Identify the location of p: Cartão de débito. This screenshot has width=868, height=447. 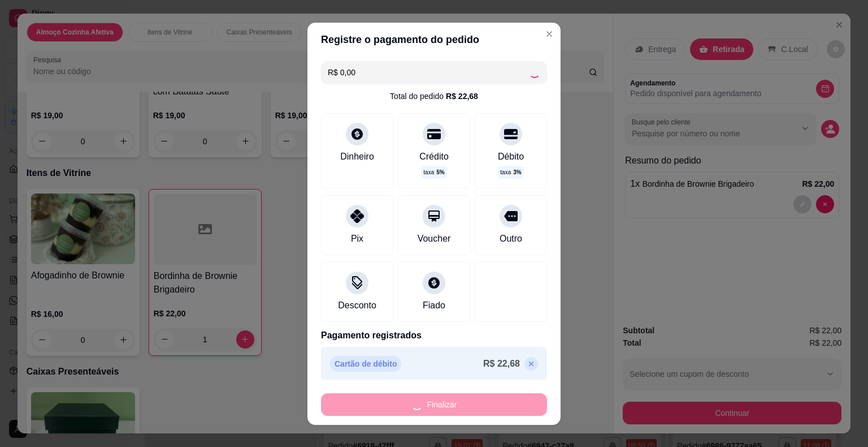
(366, 364).